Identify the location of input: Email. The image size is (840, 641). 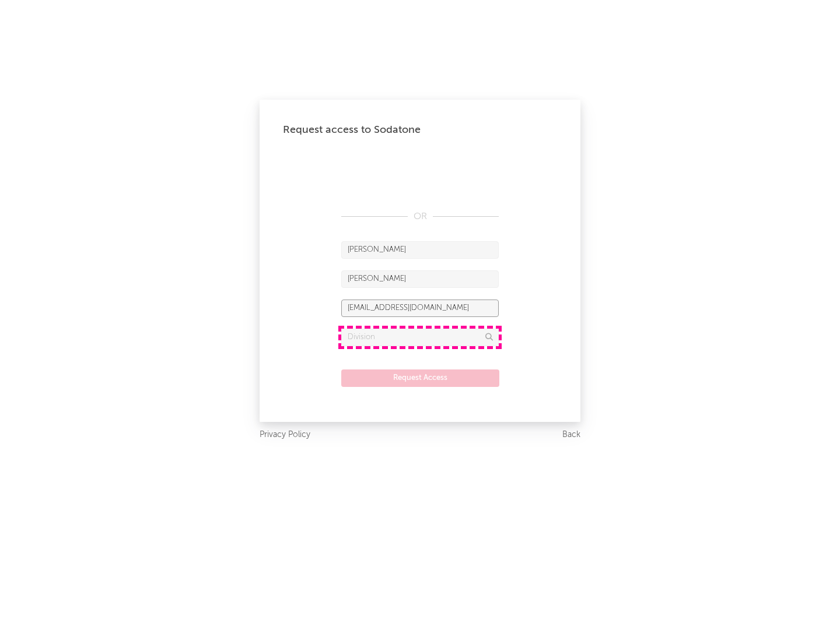
(420, 308).